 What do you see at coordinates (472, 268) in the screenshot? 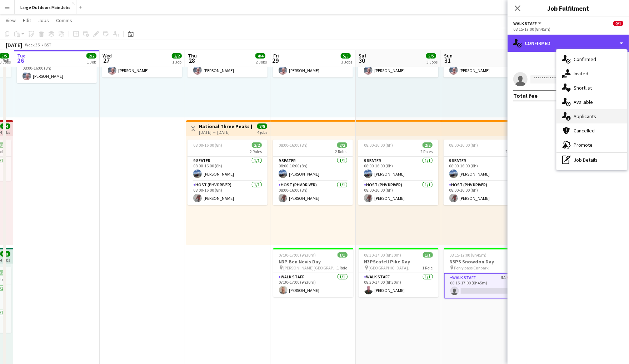
I see `span: Pen y pass Car park` at bounding box center [472, 268].